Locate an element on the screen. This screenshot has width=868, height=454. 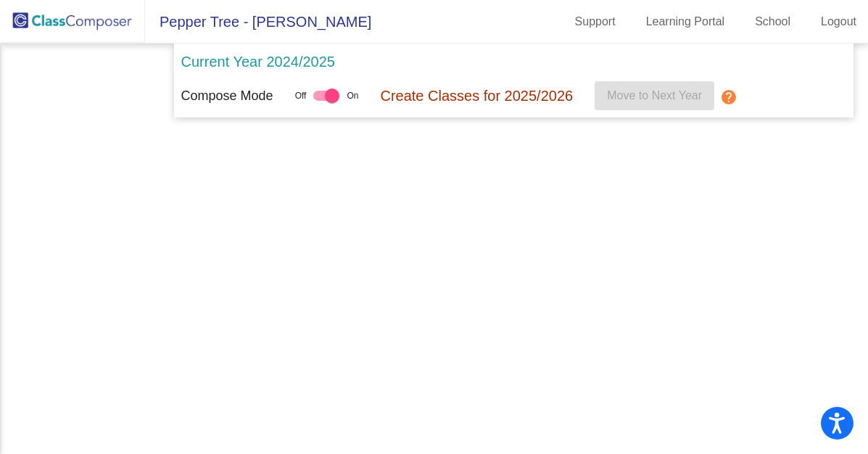
span: Off is located at coordinates (301, 96).